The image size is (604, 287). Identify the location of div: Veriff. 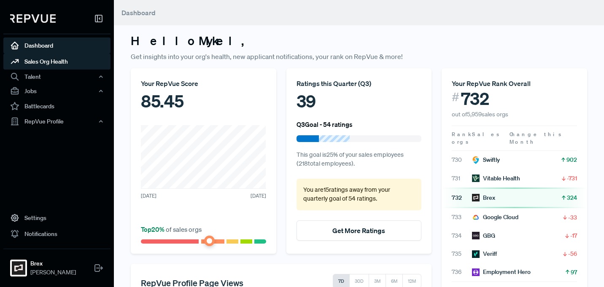
(485, 254).